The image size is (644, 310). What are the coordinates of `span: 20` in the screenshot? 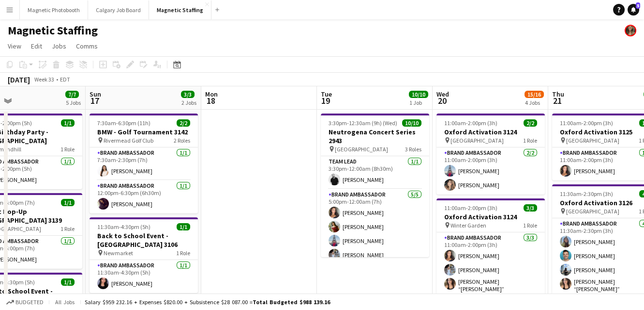 It's located at (442, 100).